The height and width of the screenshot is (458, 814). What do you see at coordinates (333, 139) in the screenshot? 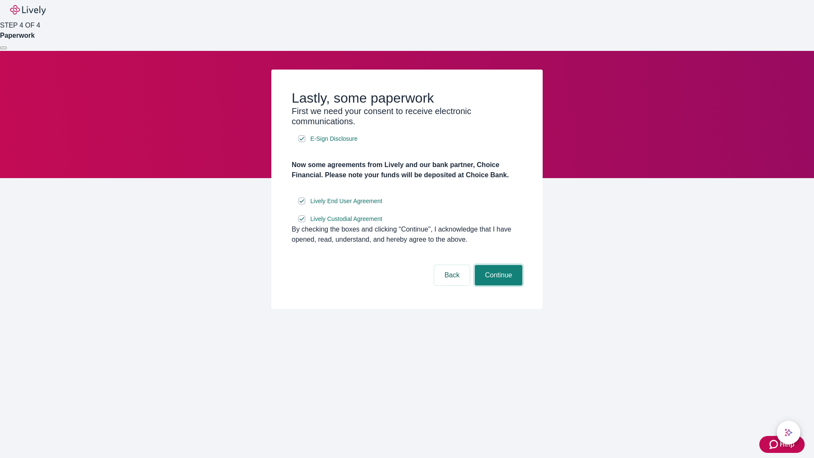
I see `span: E-Sign Disclosure` at bounding box center [333, 139].